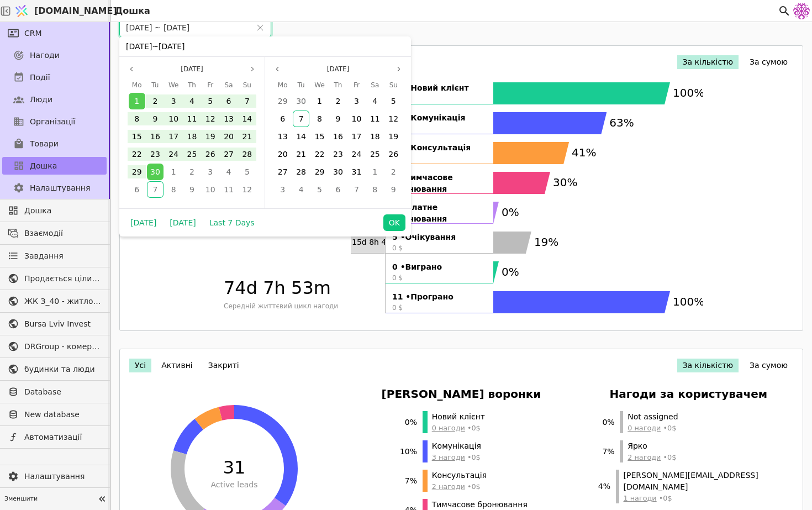 Image resolution: width=812 pixels, height=510 pixels. Describe the element at coordinates (154, 101) in the screenshot. I see `span: 2` at that location.